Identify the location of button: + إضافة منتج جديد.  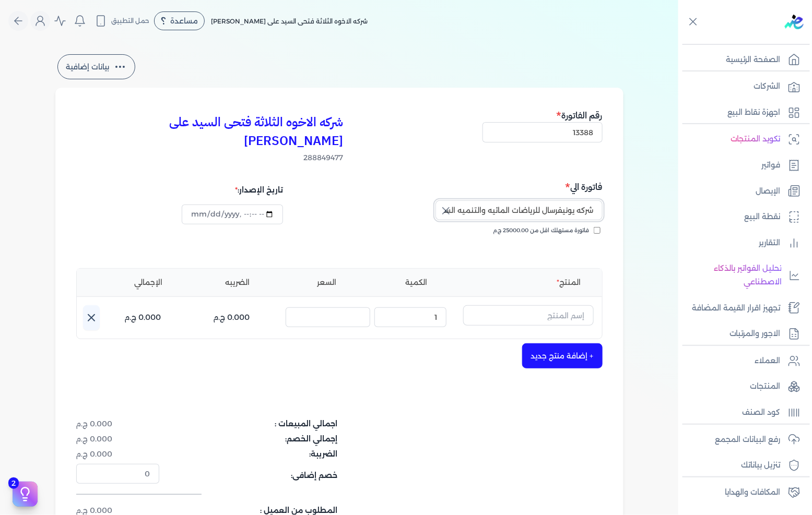
(562, 356).